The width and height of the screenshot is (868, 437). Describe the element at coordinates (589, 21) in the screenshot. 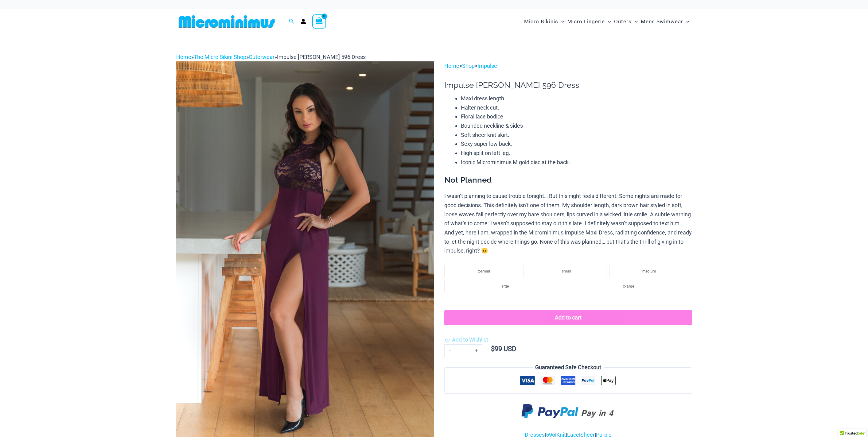

I see `a: Micro LingerieMenu ToggleMenu Toggle` at that location.